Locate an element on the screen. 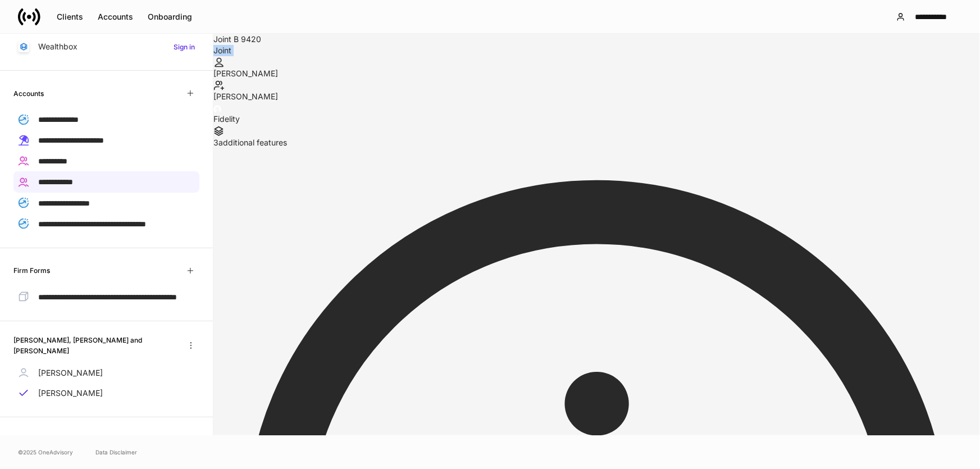  div: Joint is located at coordinates (596, 51).